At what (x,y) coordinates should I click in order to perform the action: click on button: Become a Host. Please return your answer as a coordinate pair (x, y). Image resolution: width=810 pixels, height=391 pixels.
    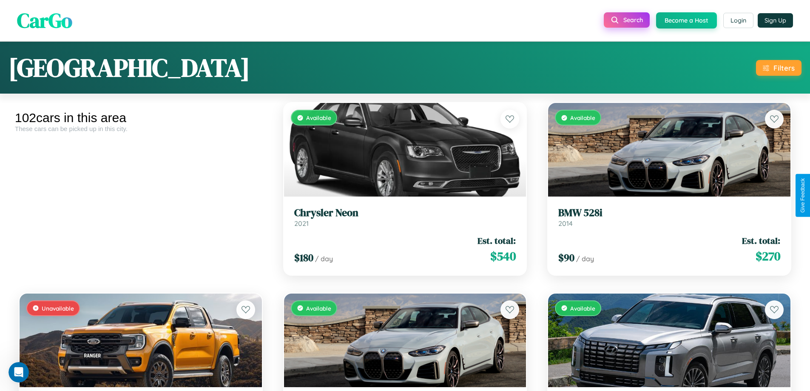
    Looking at the image, I should click on (687, 20).